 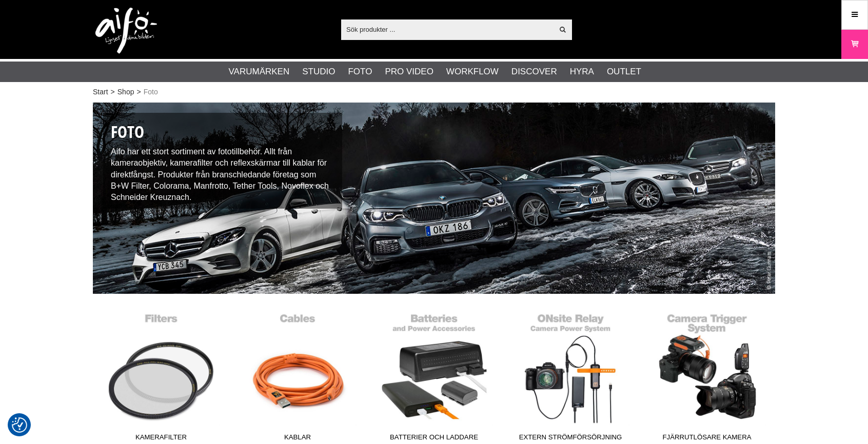 What do you see at coordinates (20, 425) in the screenshot?
I see `img: Revisit consent button` at bounding box center [20, 425].